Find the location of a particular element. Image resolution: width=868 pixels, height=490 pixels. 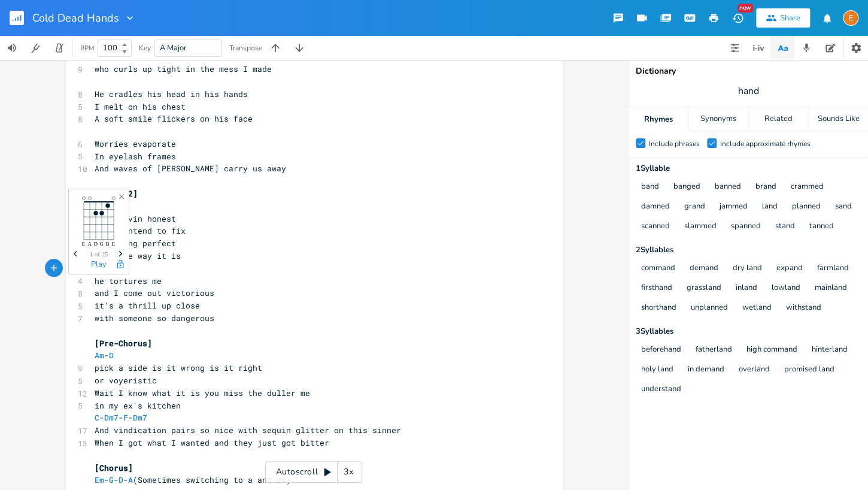

button: brand is located at coordinates (766, 187).